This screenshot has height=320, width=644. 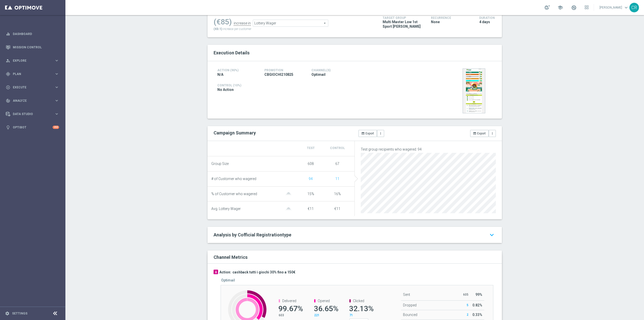 What do you see at coordinates (8, 87) in the screenshot?
I see `i: play_circle_outline` at bounding box center [8, 87].